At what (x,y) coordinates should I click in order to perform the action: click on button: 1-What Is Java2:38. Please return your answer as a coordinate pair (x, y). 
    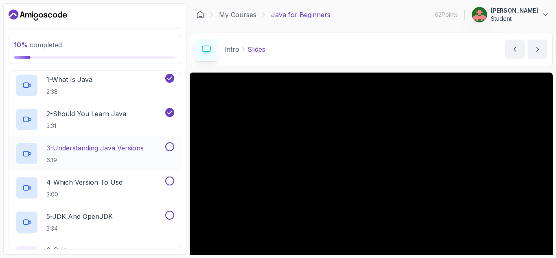
    Looking at the image, I should click on (95, 85).